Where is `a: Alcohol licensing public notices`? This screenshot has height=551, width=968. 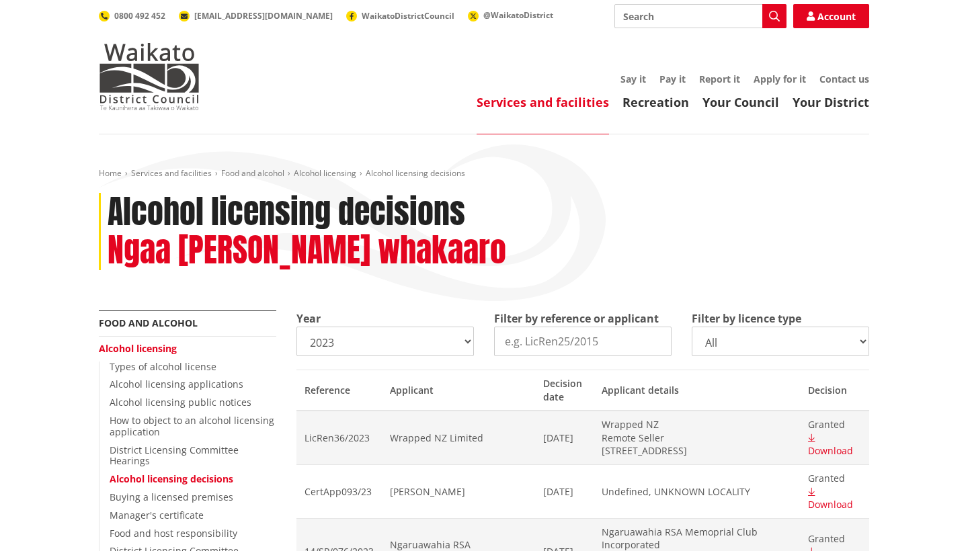 a: Alcohol licensing public notices is located at coordinates (180, 402).